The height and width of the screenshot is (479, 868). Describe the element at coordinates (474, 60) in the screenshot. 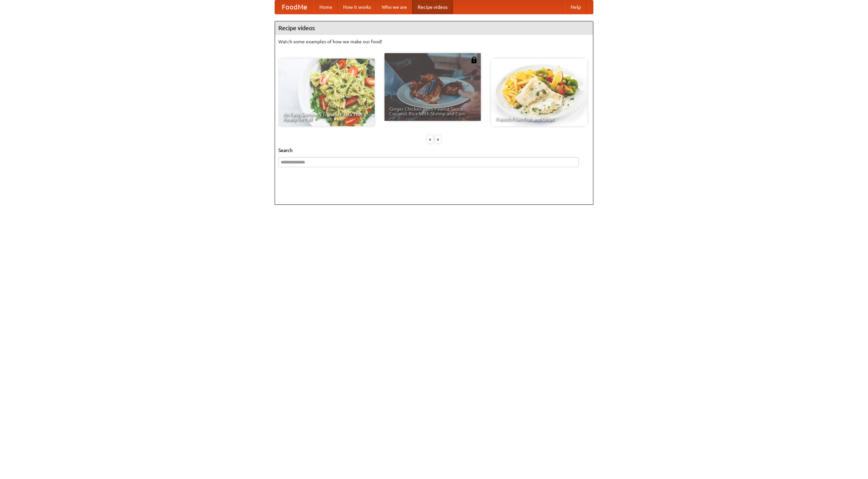

I see `img: 483408.png` at that location.